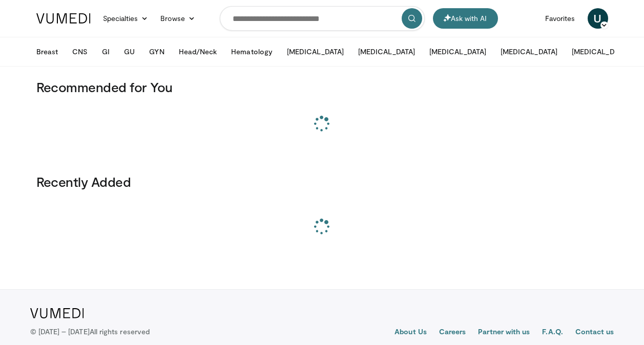 The image size is (644, 345). I want to click on a: U, so click(598, 19).